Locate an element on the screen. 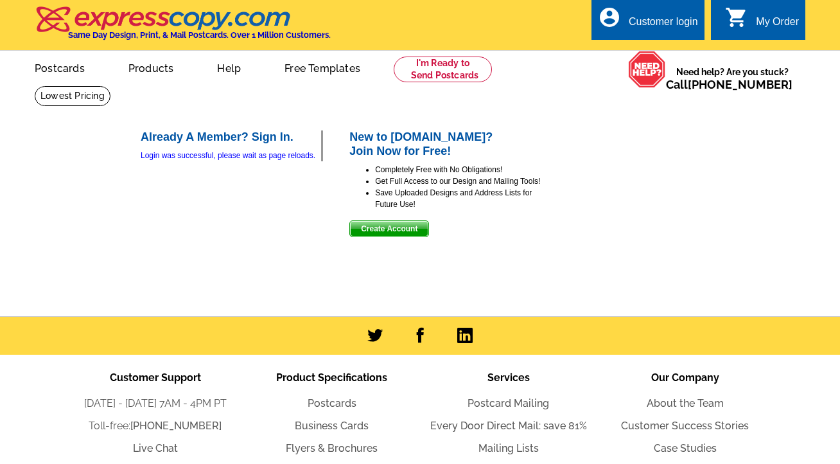 The width and height of the screenshot is (840, 464). a: Postcard Mailing is located at coordinates (508, 403).